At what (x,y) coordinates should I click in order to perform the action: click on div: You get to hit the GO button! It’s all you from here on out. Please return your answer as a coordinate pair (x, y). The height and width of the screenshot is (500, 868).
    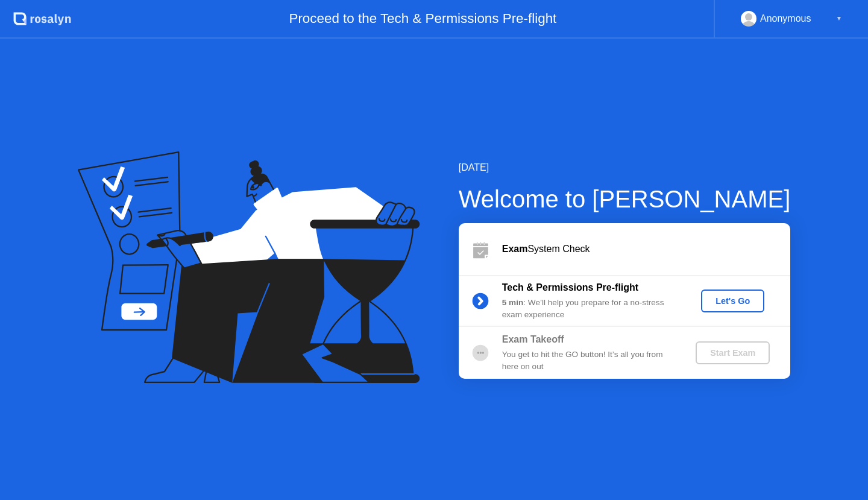
    Looking at the image, I should click on (589, 360).